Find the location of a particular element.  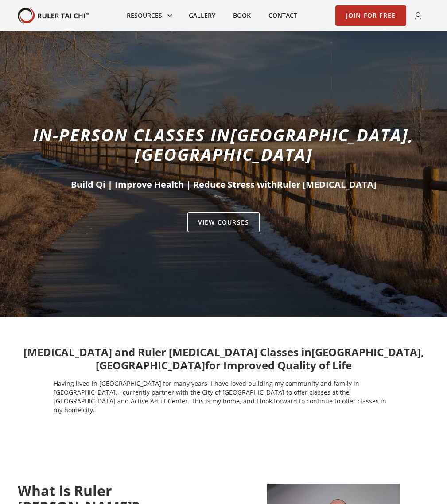

a: Gallery is located at coordinates (202, 16).